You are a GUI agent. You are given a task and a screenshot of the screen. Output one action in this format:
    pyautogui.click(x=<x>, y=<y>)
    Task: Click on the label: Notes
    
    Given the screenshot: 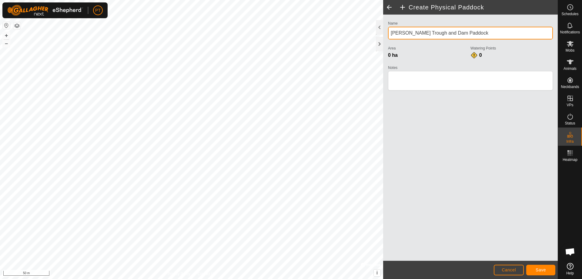 What is the action you would take?
    pyautogui.click(x=471, y=68)
    